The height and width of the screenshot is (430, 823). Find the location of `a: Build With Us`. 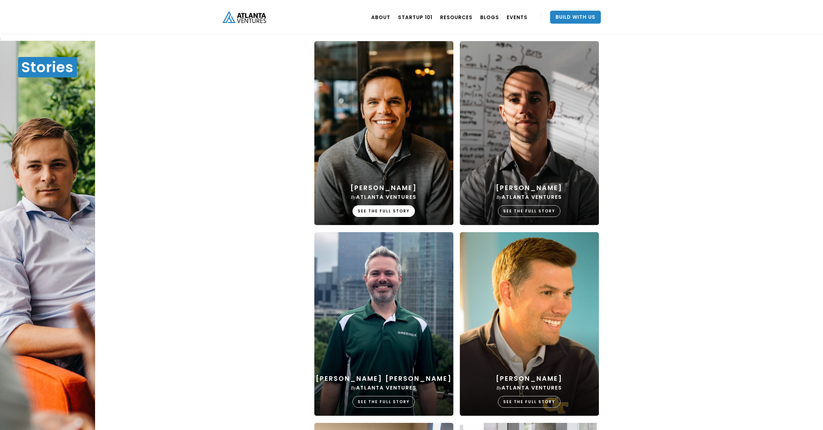

a: Build With Us is located at coordinates (576, 17).